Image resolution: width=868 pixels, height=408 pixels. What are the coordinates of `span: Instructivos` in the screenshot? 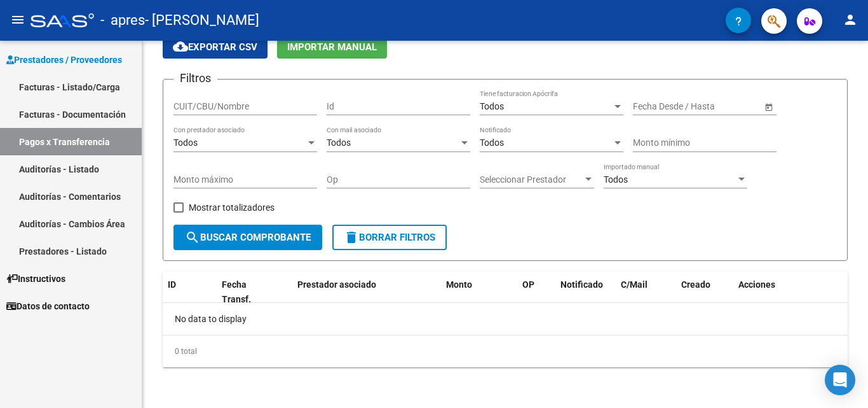 It's located at (36, 279).